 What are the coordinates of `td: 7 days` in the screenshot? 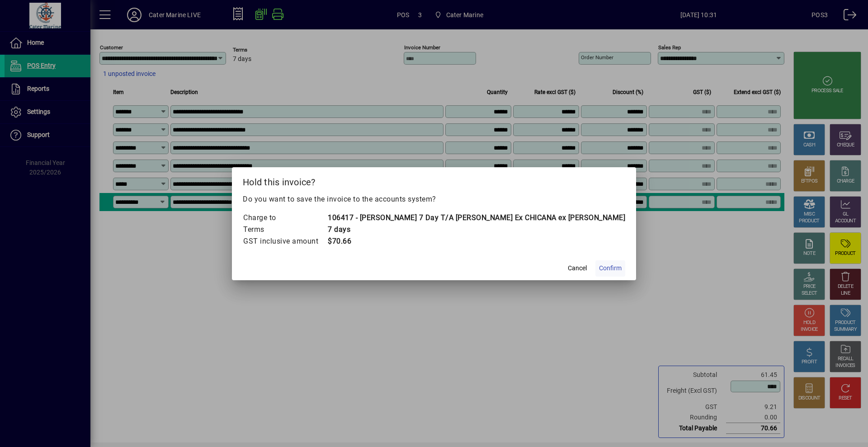 It's located at (476, 230).